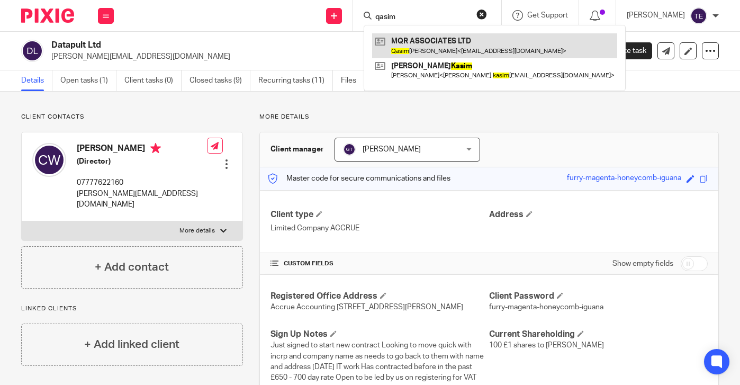 This screenshot has height=385, width=740. I want to click on h4: + Add contact, so click(132, 267).